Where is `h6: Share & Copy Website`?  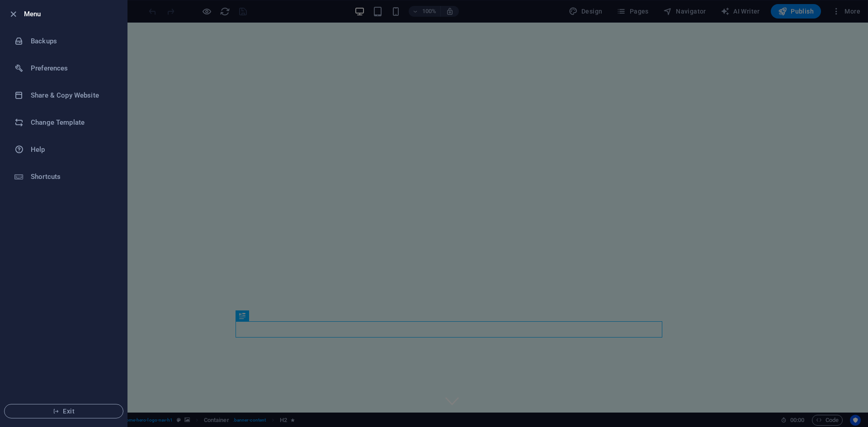
h6: Share & Copy Website is located at coordinates (72, 95).